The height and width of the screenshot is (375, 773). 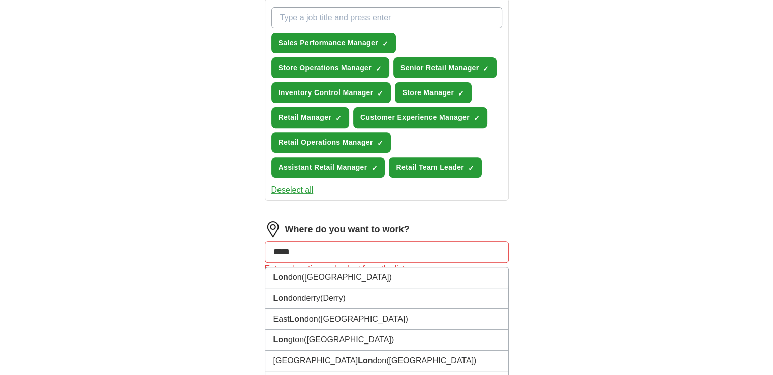 What do you see at coordinates (347, 229) in the screenshot?
I see `label: Where do you want to work?` at bounding box center [347, 229].